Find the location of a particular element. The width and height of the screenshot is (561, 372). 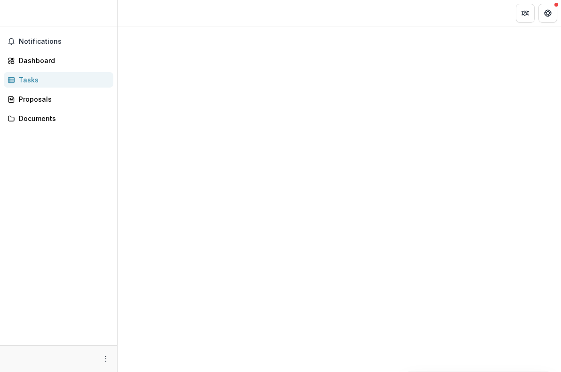

button: Partners is located at coordinates (526, 13).